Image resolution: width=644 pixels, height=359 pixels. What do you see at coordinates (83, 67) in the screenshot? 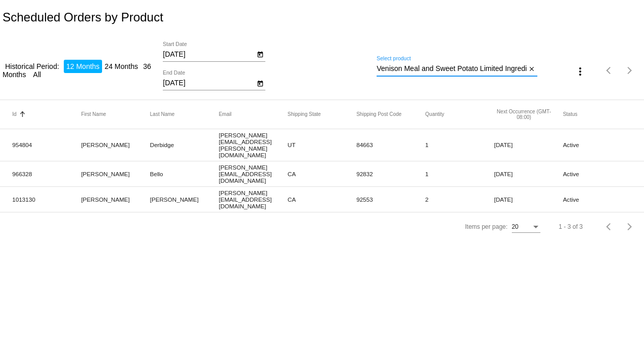
I see `li: 12 Months` at bounding box center [83, 67].